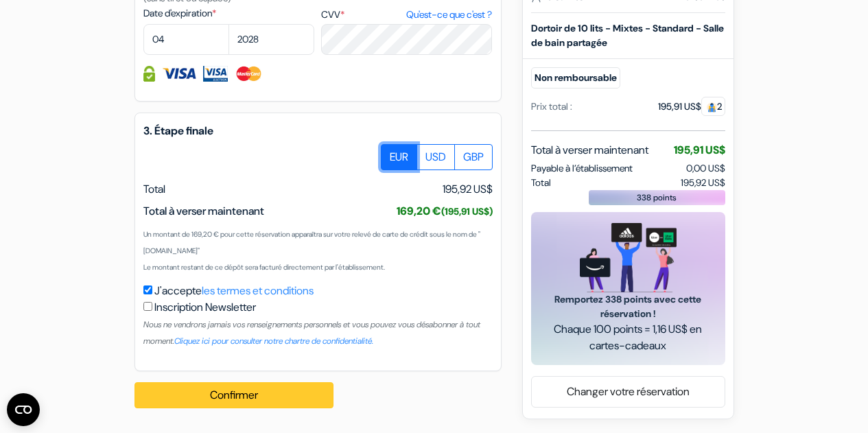  What do you see at coordinates (466, 211) in the screenshot?
I see `small: (195,91 US$)` at bounding box center [466, 211].